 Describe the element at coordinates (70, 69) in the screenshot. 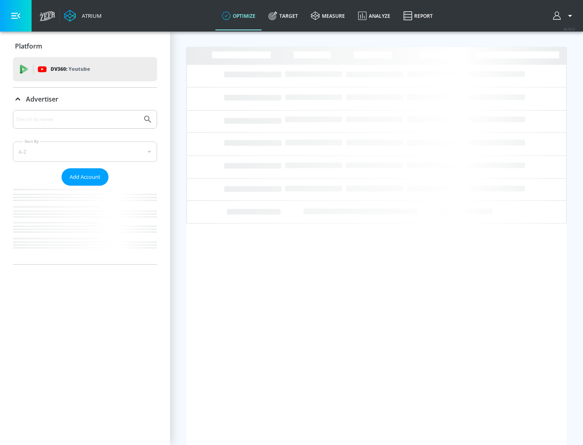

I see `p: DV360:` at that location.